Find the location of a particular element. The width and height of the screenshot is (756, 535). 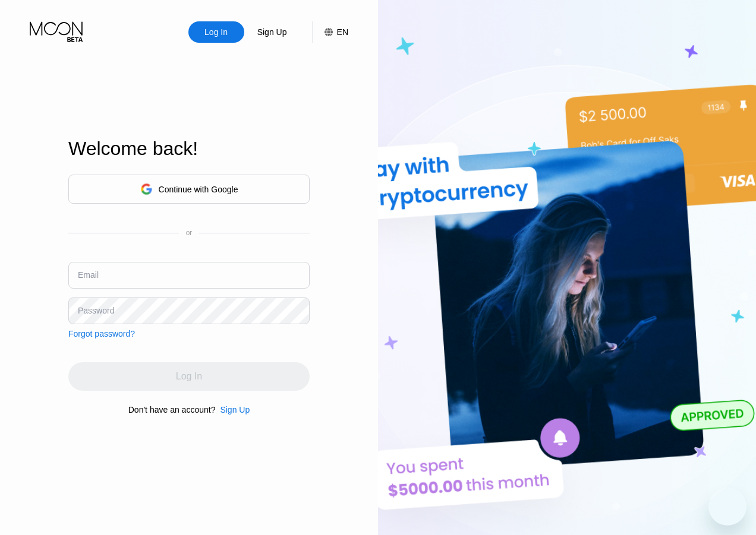

div: Welcome back! is located at coordinates (189, 148).